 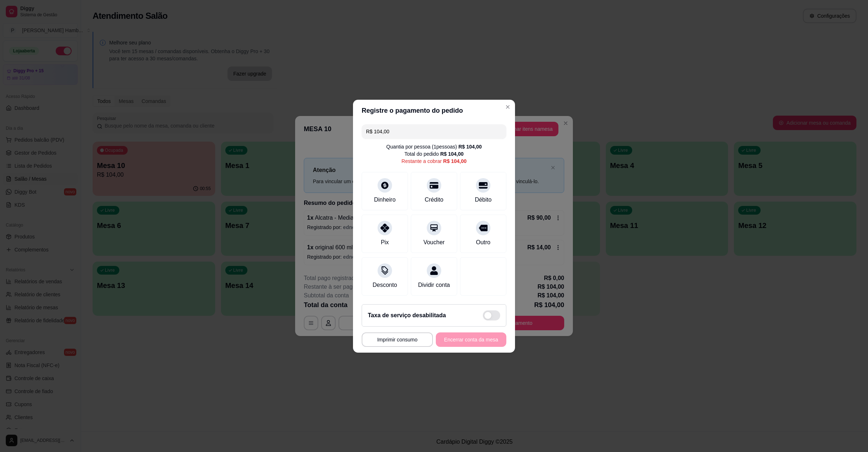 I want to click on div: Quantia por pessoa ( 1 pessoas), so click(x=434, y=147).